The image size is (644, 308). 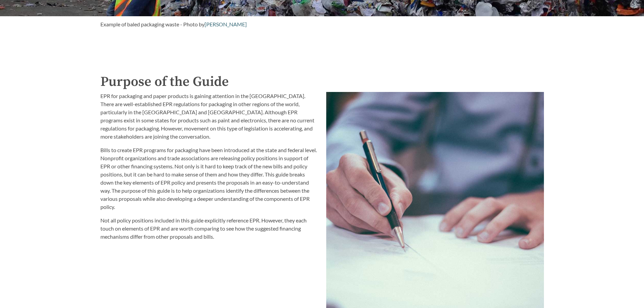 I want to click on h2: Purpose of the Guide, so click(x=322, y=82).